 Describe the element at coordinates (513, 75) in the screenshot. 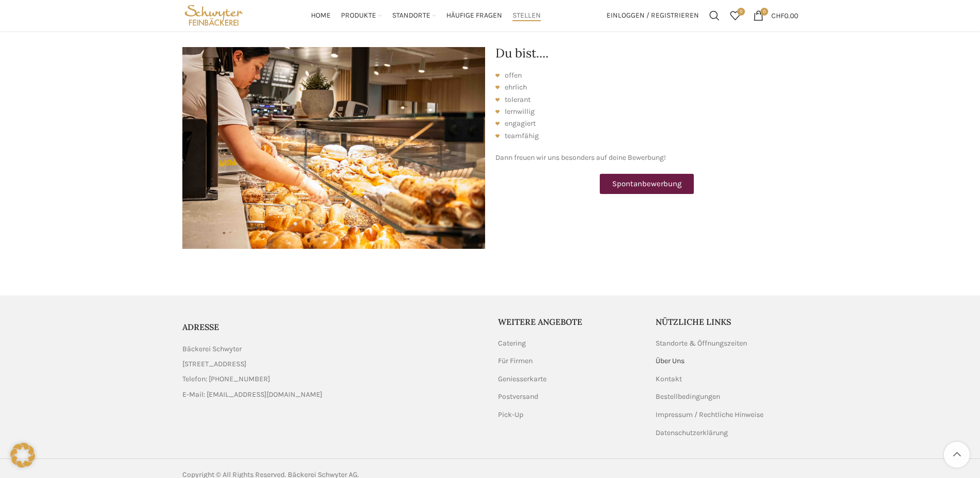

I see `span: offen` at that location.